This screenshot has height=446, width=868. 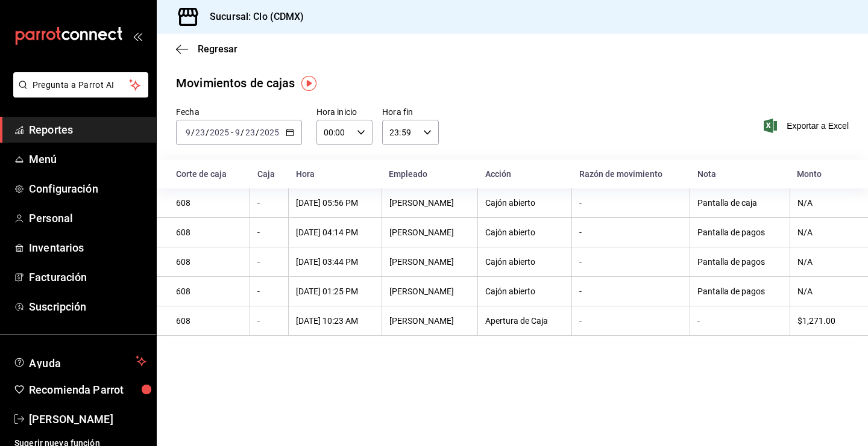 I want to click on span: Personal, so click(x=87, y=218).